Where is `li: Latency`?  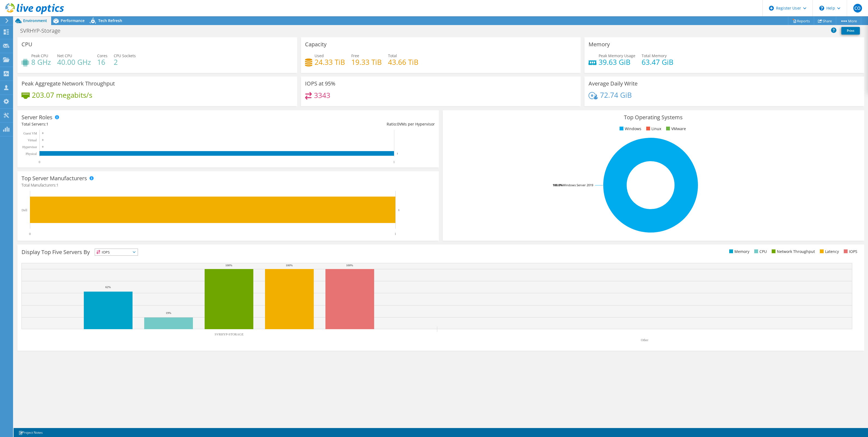 li: Latency is located at coordinates (828, 252).